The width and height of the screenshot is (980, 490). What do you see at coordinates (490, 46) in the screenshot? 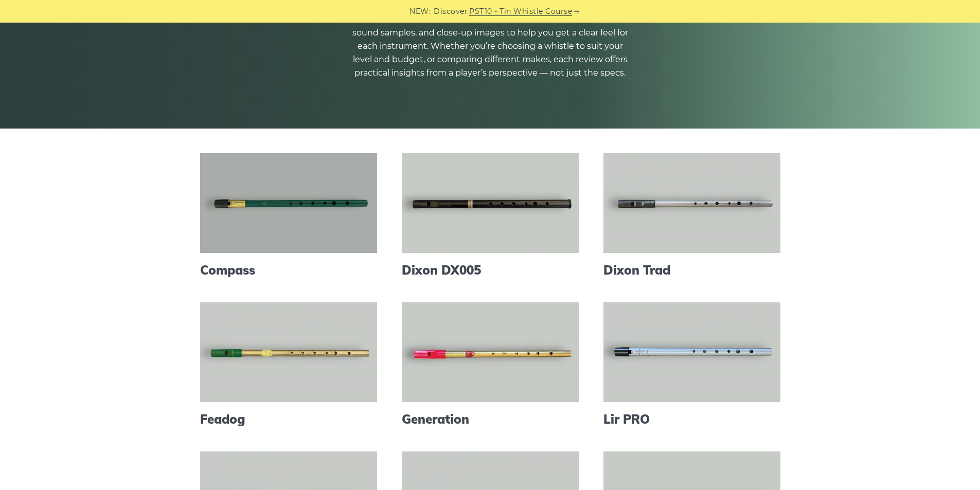
I see `p: Detailed tin whistle reviews with real video demonstrations, raw sound samples, and close-up imag...` at bounding box center [490, 46].